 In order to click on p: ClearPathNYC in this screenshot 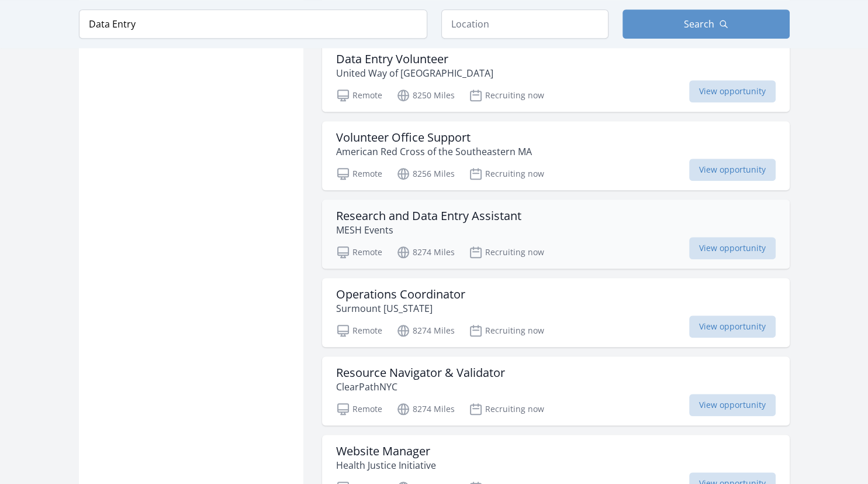, I will do `click(420, 387)`.